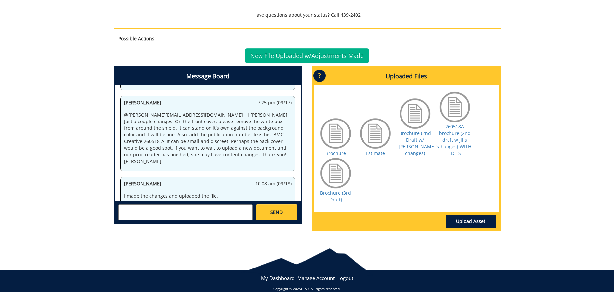  What do you see at coordinates (335, 153) in the screenshot?
I see `a: Brochure` at bounding box center [335, 153].